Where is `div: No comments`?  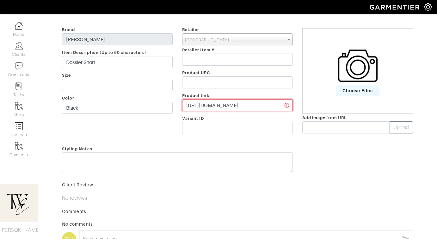 div: No comments is located at coordinates (238, 224).